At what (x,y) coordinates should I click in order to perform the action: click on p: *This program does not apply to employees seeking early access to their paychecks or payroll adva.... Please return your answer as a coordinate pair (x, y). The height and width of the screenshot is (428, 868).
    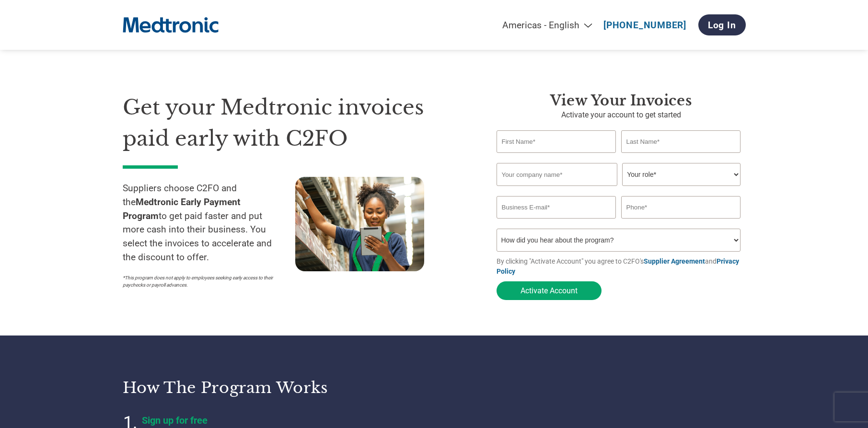
    Looking at the image, I should click on (204, 281).